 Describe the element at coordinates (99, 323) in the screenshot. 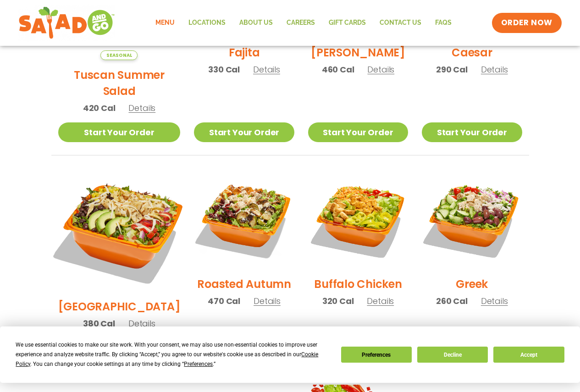

I see `span: 380 Cal` at that location.